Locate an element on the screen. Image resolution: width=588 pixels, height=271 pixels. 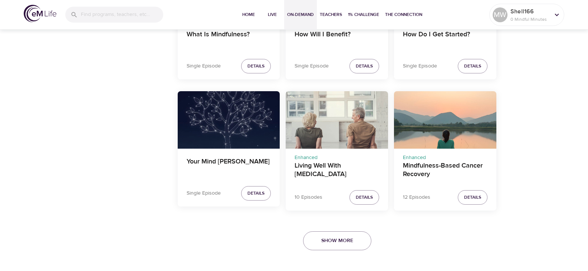
h4: How Will I Benefit? is located at coordinates (337, 39).